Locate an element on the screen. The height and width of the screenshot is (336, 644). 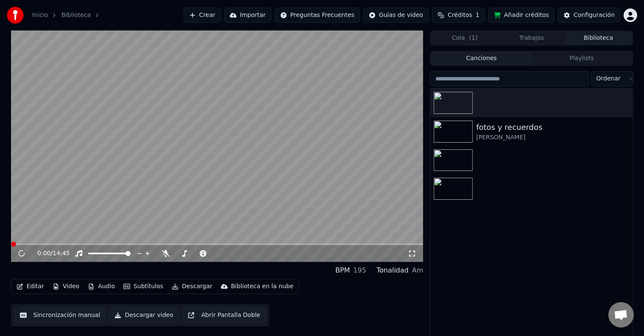
div: Am is located at coordinates (418, 270).